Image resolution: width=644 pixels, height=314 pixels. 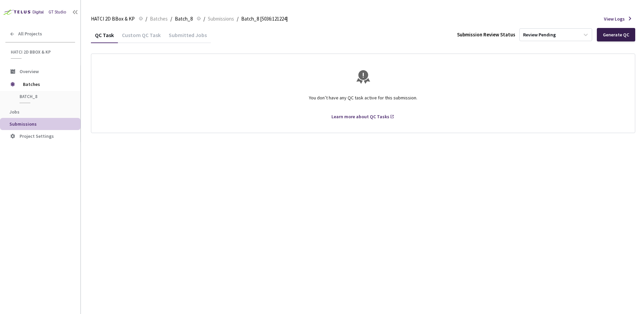 I want to click on div: Learn more about QC Tasks, so click(x=360, y=117).